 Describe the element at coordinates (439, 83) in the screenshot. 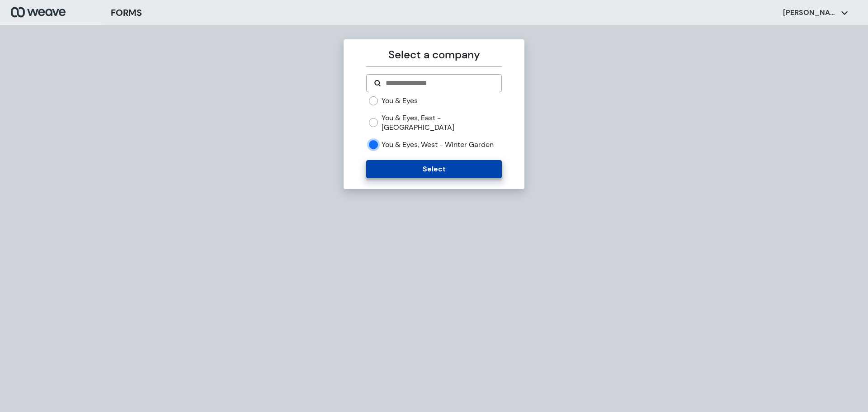

I see `input: Search` at that location.